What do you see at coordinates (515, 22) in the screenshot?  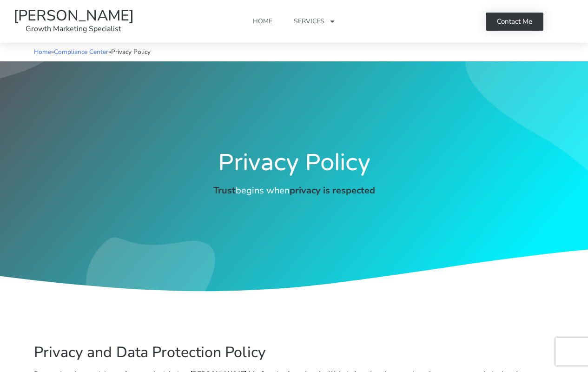 I see `a: Contact Me` at bounding box center [515, 22].